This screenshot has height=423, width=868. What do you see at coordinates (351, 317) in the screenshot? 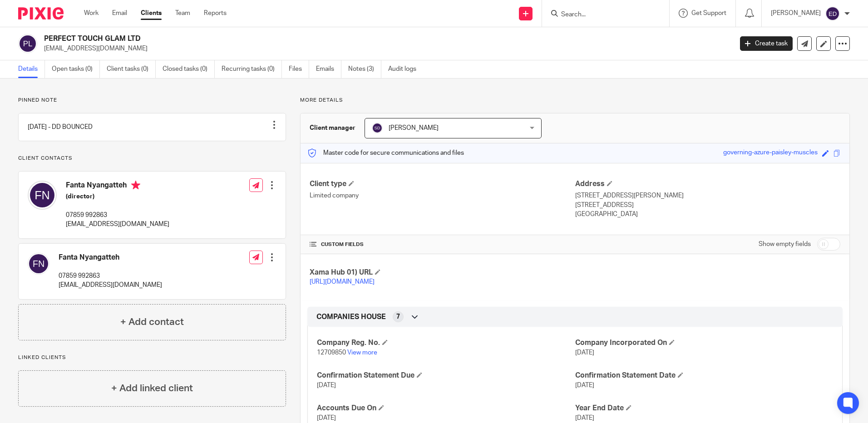
I see `span: COMPANIES HOUSE` at bounding box center [351, 317].